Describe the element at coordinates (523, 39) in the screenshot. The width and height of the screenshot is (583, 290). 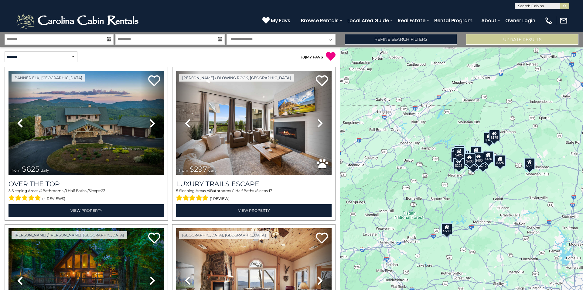
I see `button: Update Results` at that location.